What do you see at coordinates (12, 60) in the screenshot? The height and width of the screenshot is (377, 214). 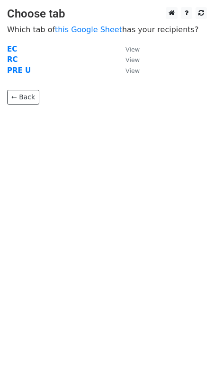 I see `a: RC` at bounding box center [12, 60].